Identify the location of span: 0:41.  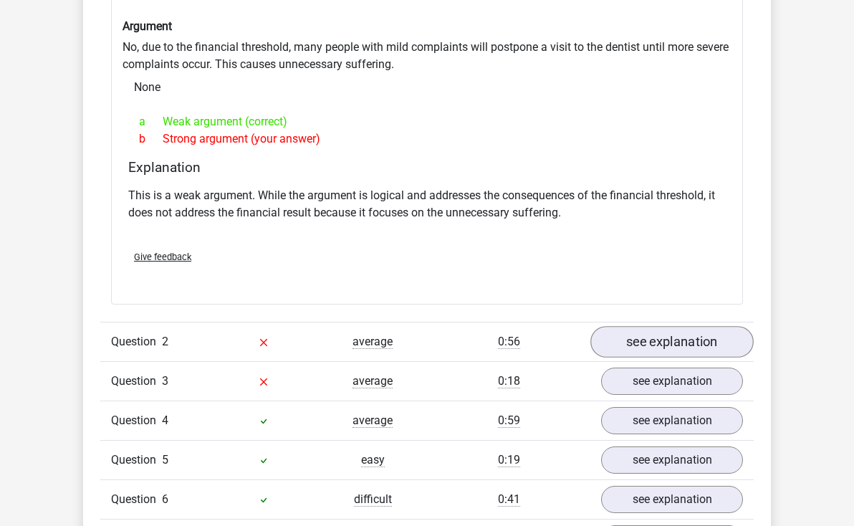
(509, 499).